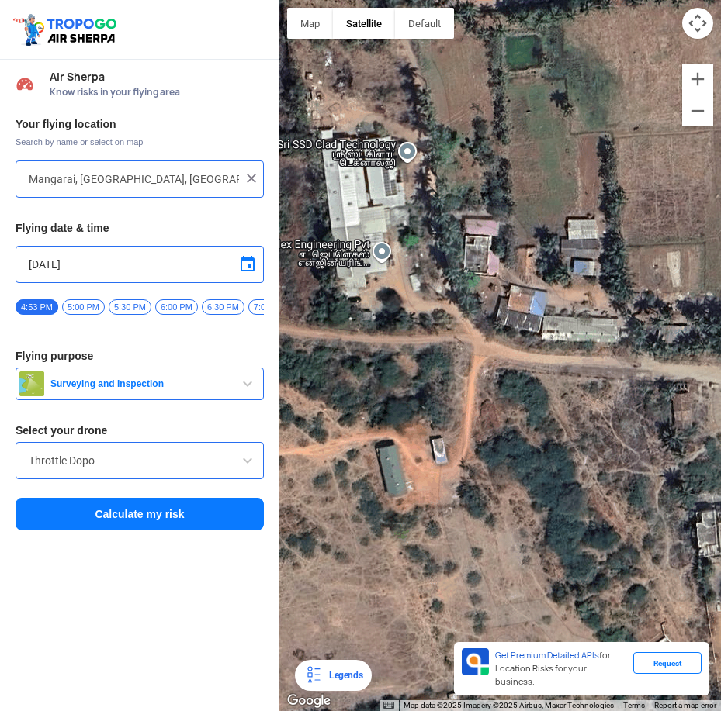  Describe the element at coordinates (475, 662) in the screenshot. I see `img: Premium APIs` at that location.